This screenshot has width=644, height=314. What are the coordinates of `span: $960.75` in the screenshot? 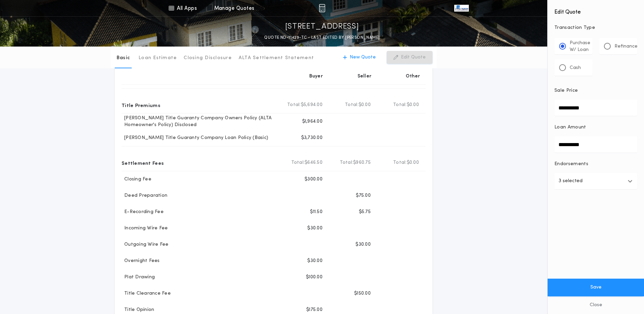 It's located at (362, 162).